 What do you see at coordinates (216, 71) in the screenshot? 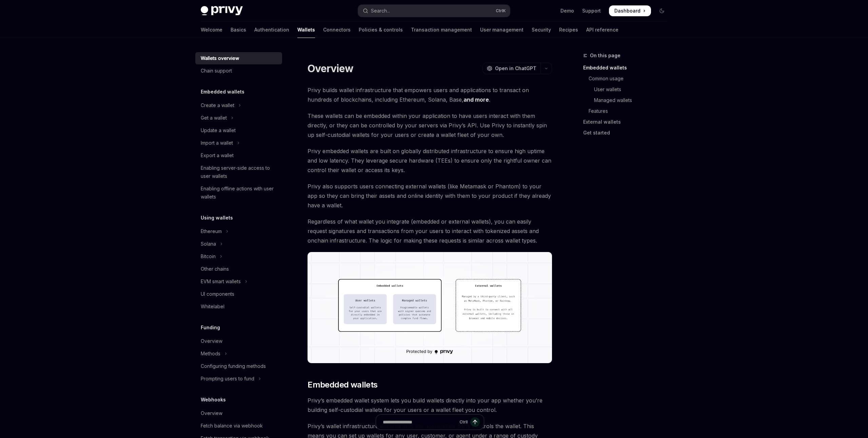
I see `div: Chain support` at bounding box center [216, 71].